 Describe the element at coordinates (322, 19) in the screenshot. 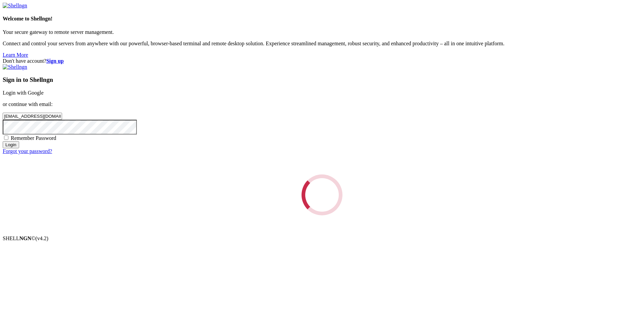

I see `h4: Welcome to Shellngn!` at that location.